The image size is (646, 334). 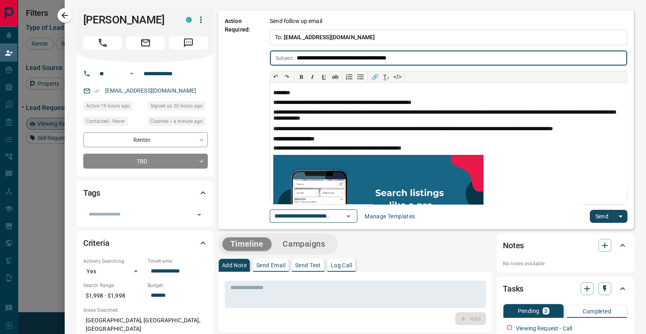 What do you see at coordinates (145, 243) in the screenshot?
I see `div: Criteria` at bounding box center [145, 243].